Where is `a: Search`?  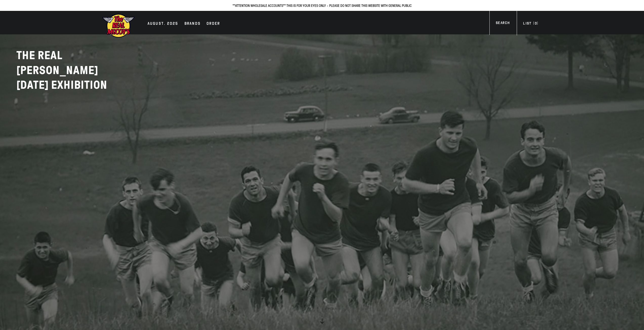
a: Search is located at coordinates (502, 24).